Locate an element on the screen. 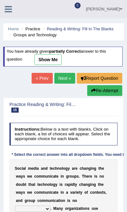  b: l is located at coordinates (25, 169).